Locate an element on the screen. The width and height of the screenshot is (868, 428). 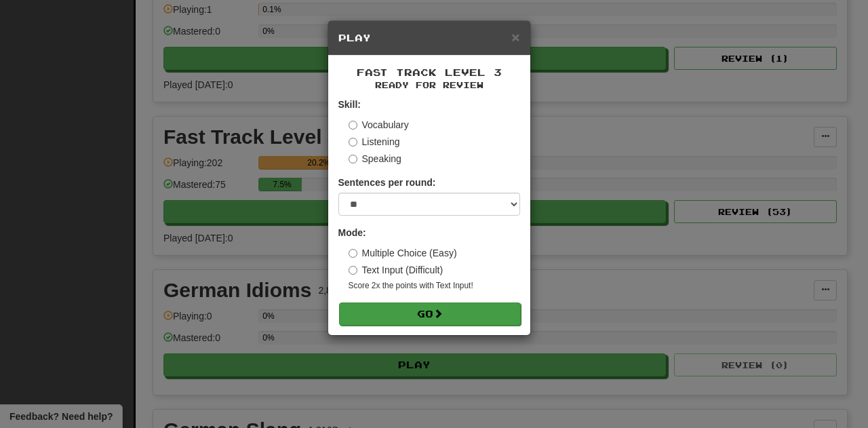
label: Speaking is located at coordinates (375, 159).